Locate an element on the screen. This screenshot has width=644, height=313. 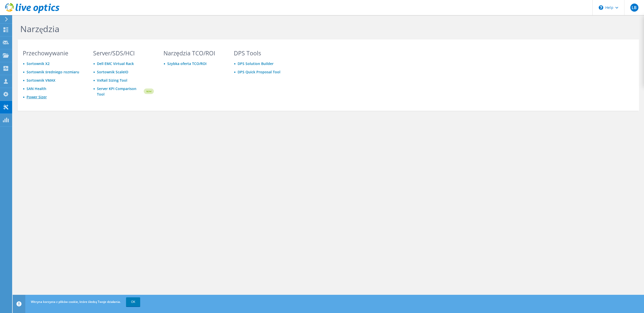
h3: Server/SDS/HCI is located at coordinates (123, 53).